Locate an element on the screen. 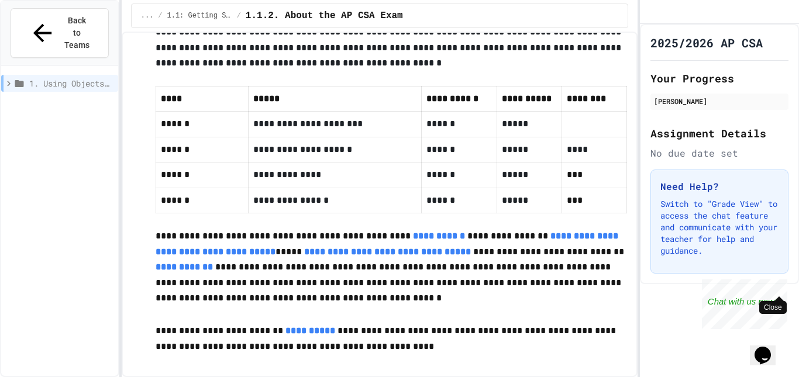 This screenshot has width=799, height=377. div: No due date set is located at coordinates (719, 153).